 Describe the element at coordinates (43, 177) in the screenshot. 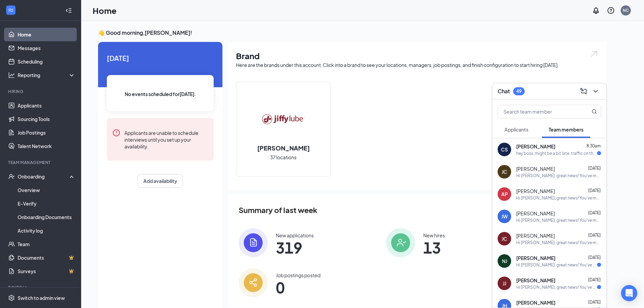

I see `div: Onboarding` at that location.